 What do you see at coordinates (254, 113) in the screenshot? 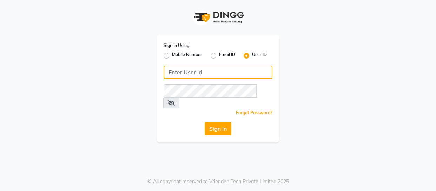
I see `a: Forgot Password?` at bounding box center [254, 113].